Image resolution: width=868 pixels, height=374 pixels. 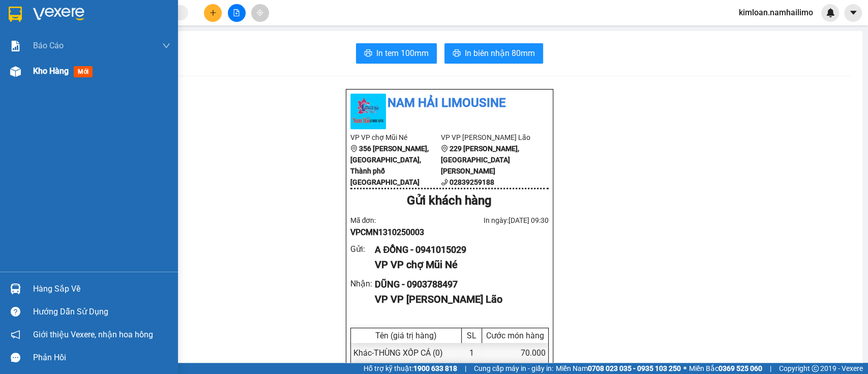 I want to click on strong: 1900 633 818, so click(x=435, y=369).